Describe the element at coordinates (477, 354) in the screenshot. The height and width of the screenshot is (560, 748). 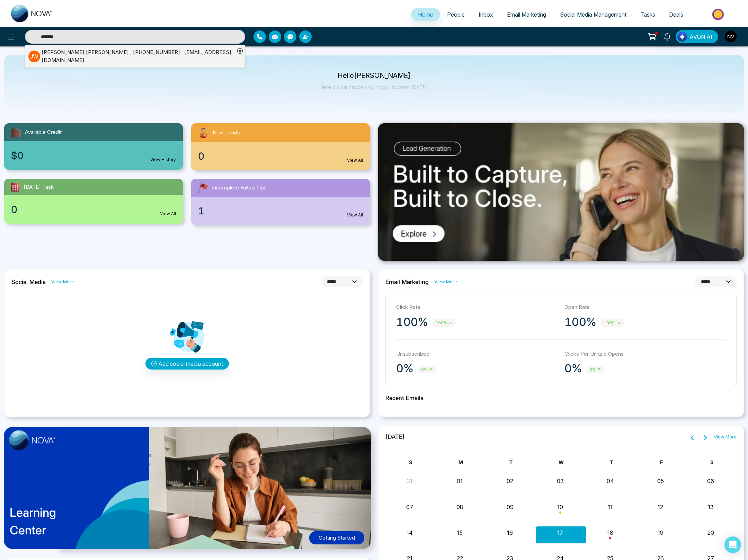
I see `p: Unsubscribed` at that location.